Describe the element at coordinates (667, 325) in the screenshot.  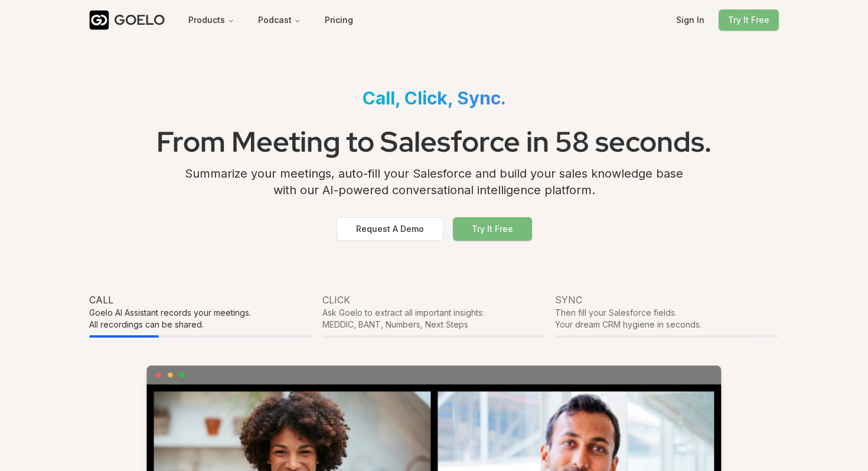
I see `div: Your dream CRM hygiene in seconds.` at that location.